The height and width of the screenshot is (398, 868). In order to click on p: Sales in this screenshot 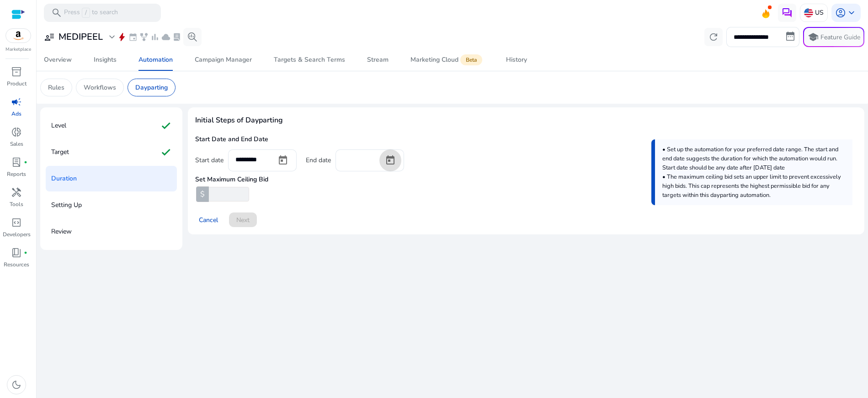, I will do `click(17, 144)`.